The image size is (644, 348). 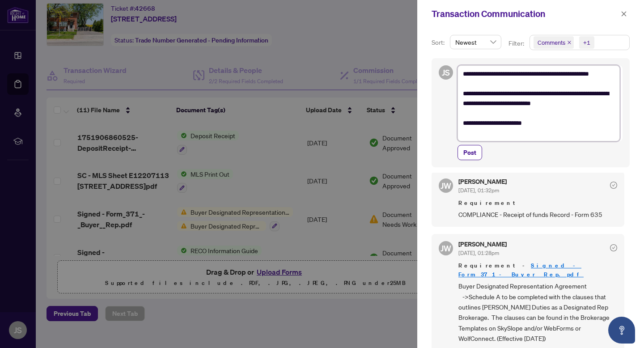 I want to click on span: JS, so click(x=446, y=72).